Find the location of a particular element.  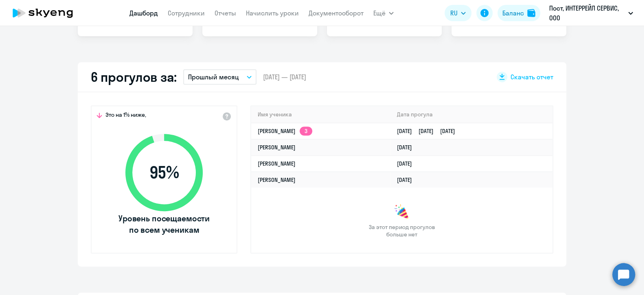

span: RU is located at coordinates (454, 13).